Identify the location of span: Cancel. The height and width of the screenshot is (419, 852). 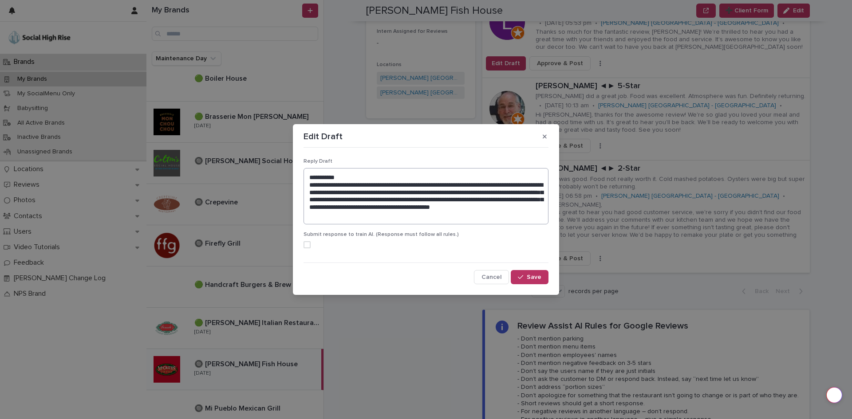
(491, 277).